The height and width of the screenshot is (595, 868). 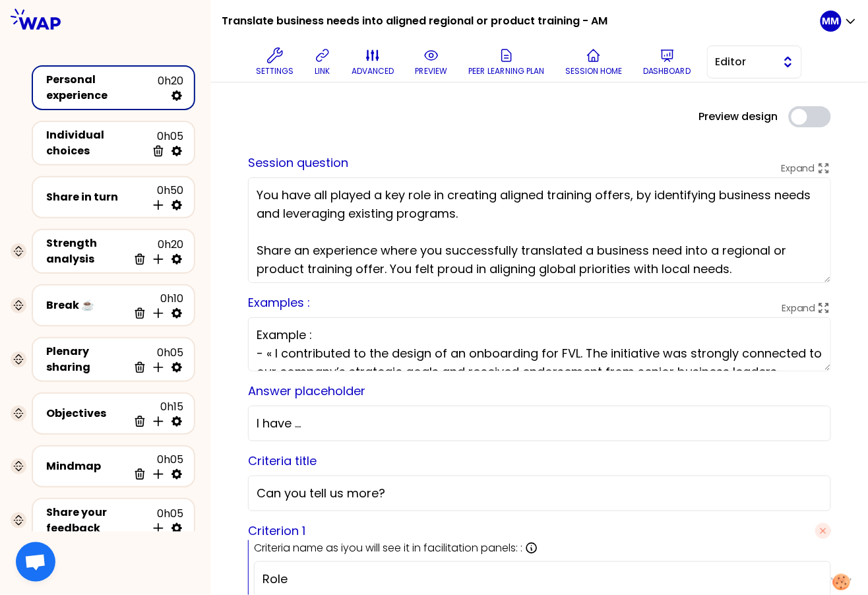 What do you see at coordinates (506, 71) in the screenshot?
I see `p: Peer learning plan` at bounding box center [506, 71].